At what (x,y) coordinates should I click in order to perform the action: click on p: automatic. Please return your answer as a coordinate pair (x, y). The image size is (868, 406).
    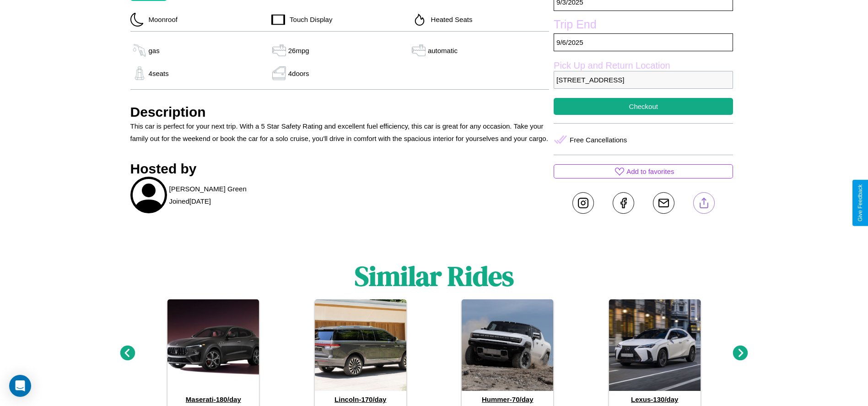
    Looking at the image, I should click on (442, 50).